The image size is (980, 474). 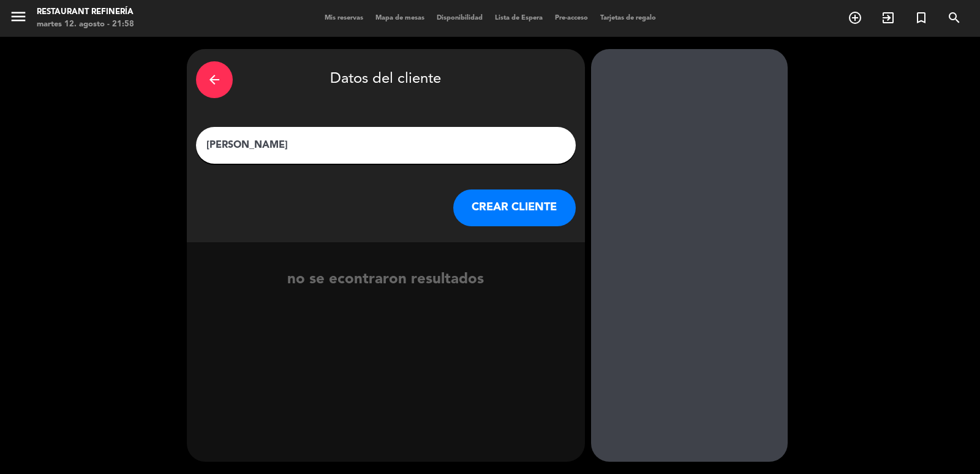 I want to click on span: Disponibilidad, so click(x=459, y=18).